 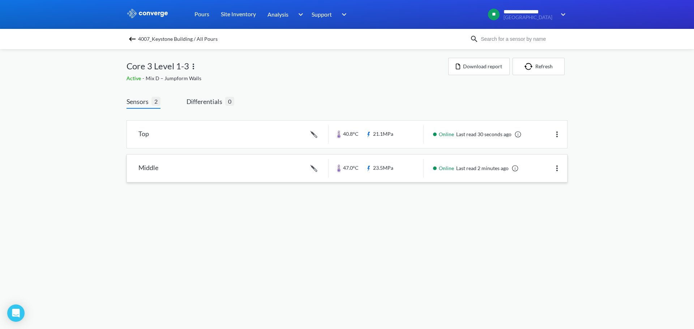 What do you see at coordinates (178, 39) in the screenshot?
I see `span: 4007_Keystone Building / All Pours` at bounding box center [178, 39].